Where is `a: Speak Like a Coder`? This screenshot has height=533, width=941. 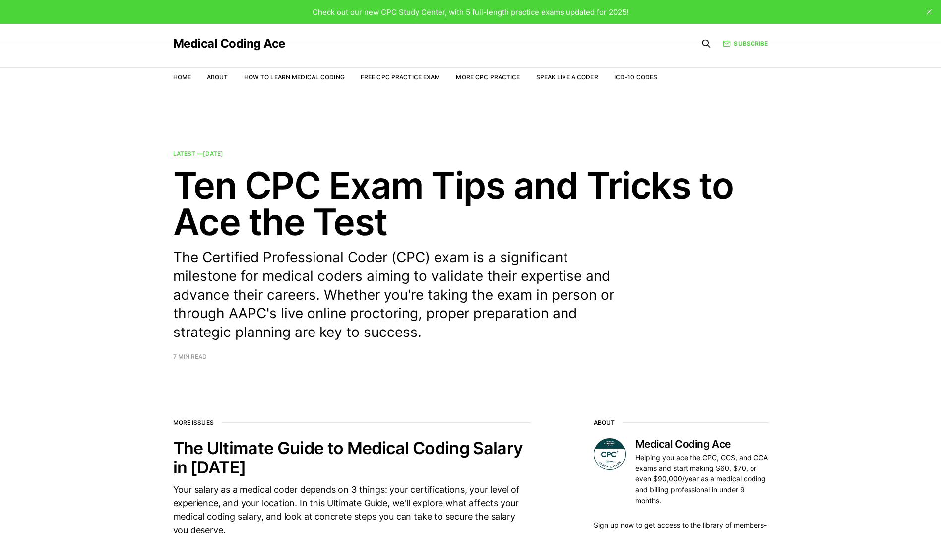
a: Speak Like a Coder is located at coordinates (567, 77).